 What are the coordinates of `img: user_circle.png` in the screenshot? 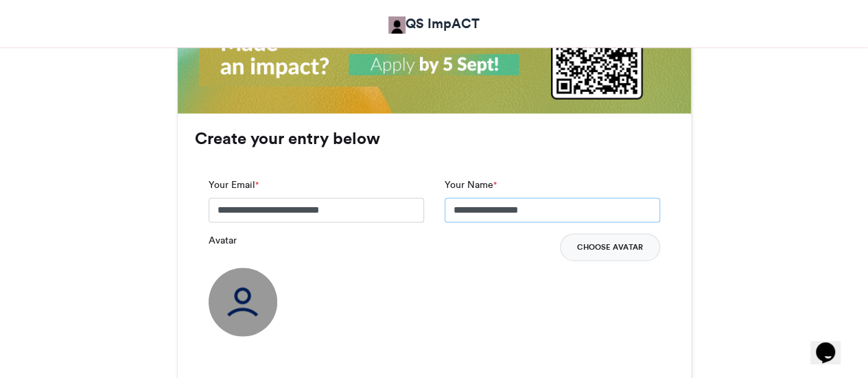 It's located at (243, 302).